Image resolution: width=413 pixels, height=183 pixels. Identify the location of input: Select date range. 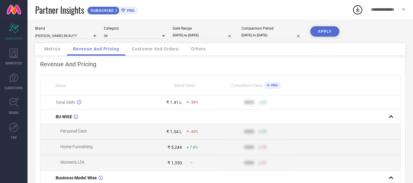
(203, 35).